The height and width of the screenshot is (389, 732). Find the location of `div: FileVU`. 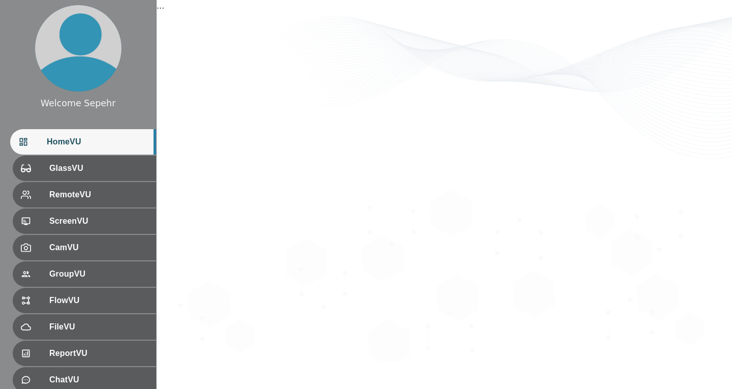

div: FileVU is located at coordinates (84, 327).